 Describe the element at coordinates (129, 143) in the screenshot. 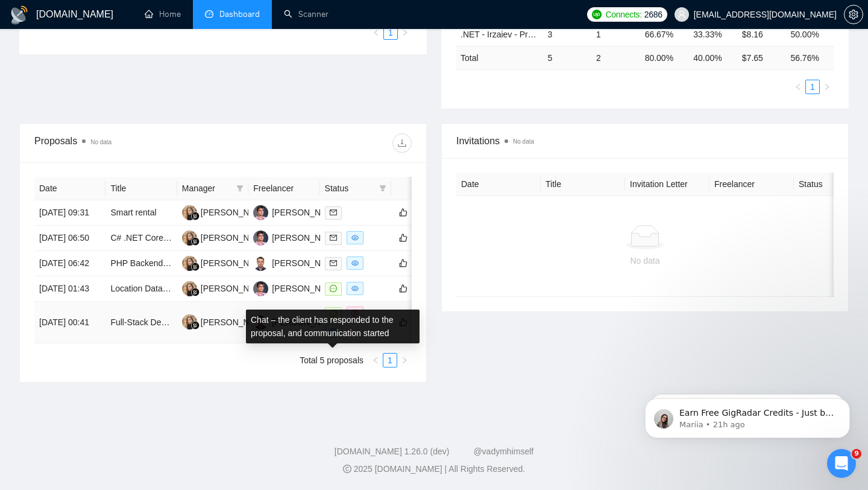

I see `div: Proposals` at that location.